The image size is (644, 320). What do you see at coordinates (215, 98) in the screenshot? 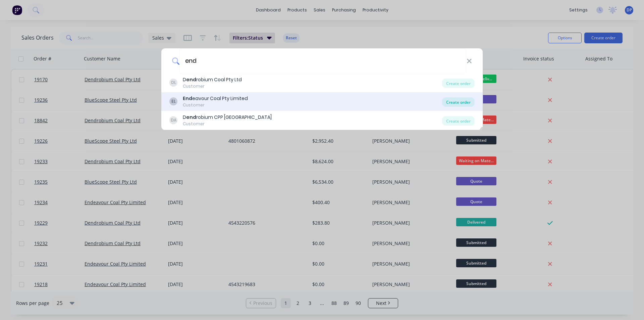
I see `div: eavour Coal Pty Limited` at bounding box center [215, 98].